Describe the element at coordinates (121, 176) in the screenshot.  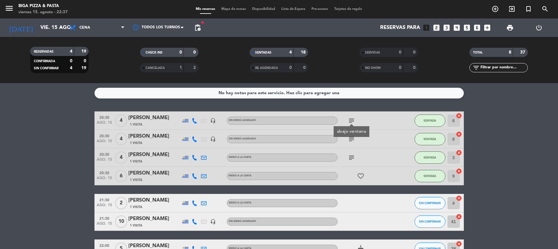
I see `span: 6` at that location.